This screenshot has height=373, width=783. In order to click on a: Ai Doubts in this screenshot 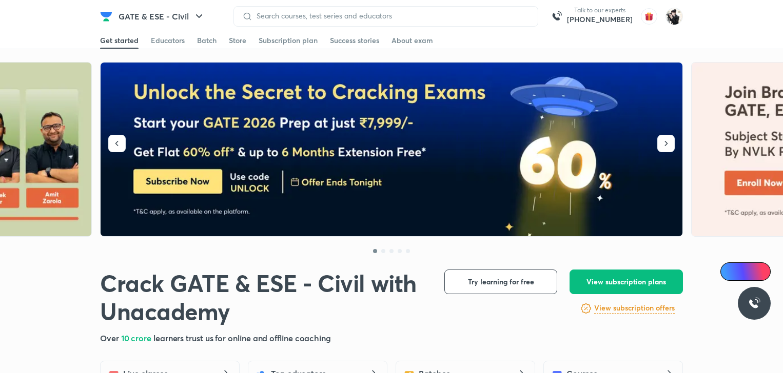, I will do `click(745, 272)`.